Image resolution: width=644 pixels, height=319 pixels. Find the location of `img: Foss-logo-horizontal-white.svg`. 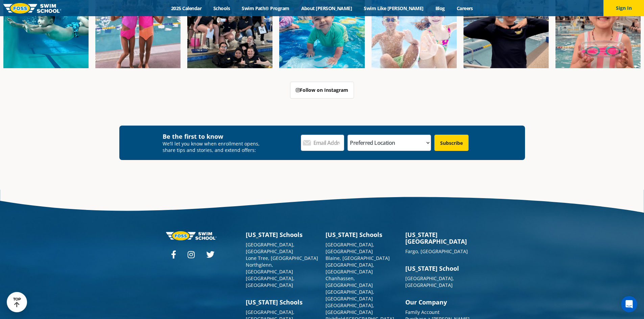

img: Foss-logo-horizontal-white.svg is located at coordinates (191, 235).